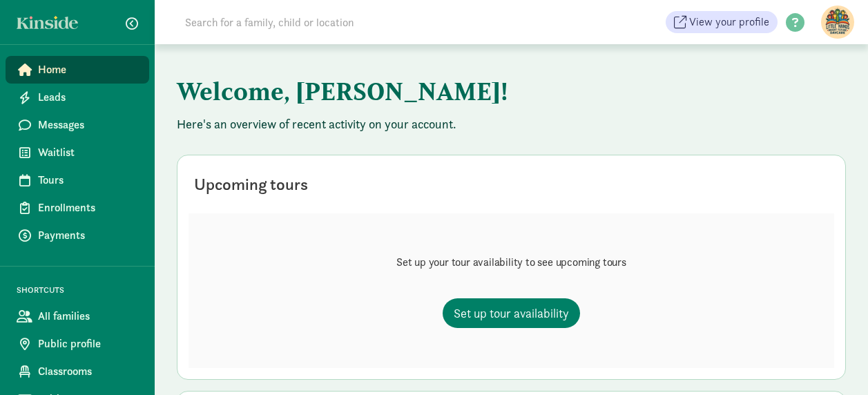 The width and height of the screenshot is (868, 395). What do you see at coordinates (88, 125) in the screenshot?
I see `span: Messages` at bounding box center [88, 125].